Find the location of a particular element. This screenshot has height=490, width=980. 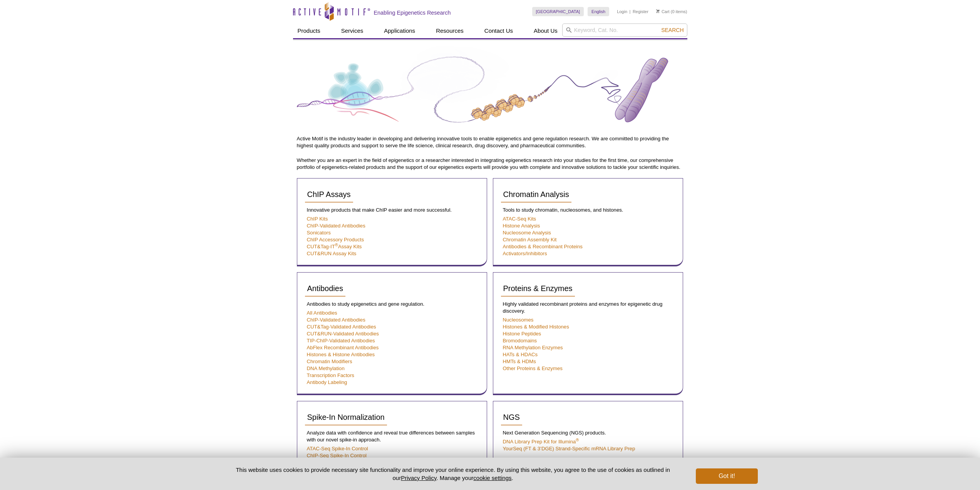

p: Innovative products that make ChIP easier and more successful. is located at coordinates (392, 210).